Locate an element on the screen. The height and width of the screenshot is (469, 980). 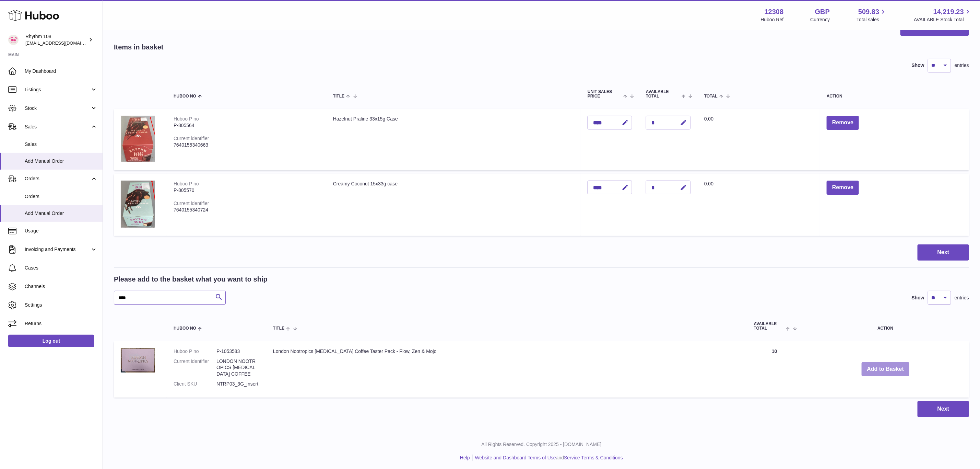
span: Total is located at coordinates (711, 96).